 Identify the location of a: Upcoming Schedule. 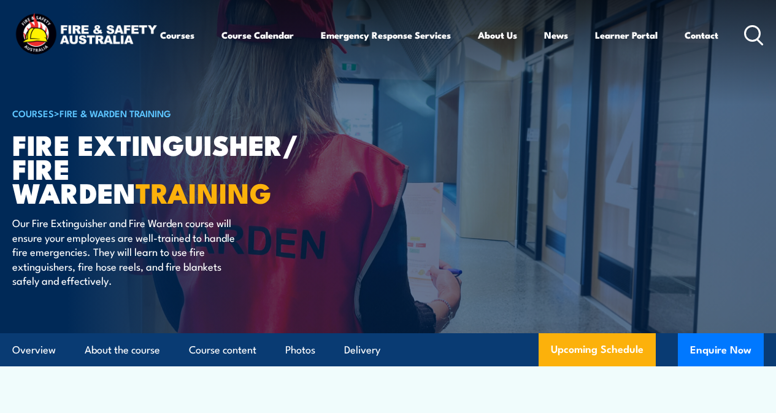
(597, 349).